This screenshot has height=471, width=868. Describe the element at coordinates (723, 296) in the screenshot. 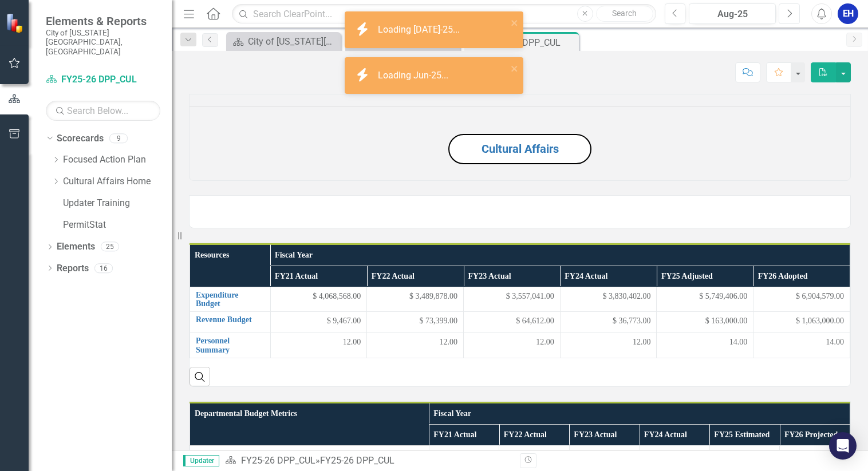

I see `span: $ 5,749,406.00` at that location.